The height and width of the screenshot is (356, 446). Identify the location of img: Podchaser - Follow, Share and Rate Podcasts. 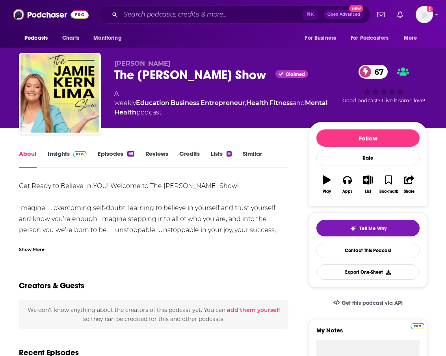
(51, 15).